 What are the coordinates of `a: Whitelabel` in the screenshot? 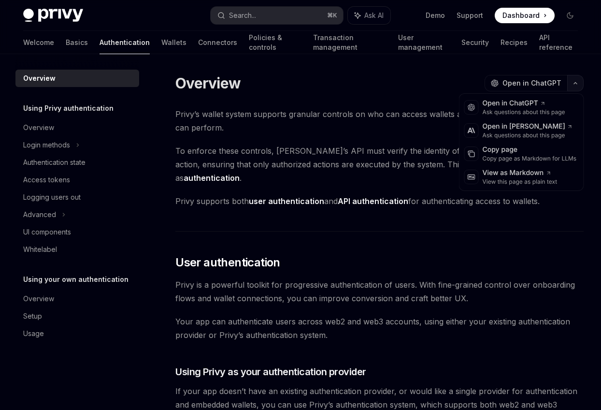 It's located at (77, 249).